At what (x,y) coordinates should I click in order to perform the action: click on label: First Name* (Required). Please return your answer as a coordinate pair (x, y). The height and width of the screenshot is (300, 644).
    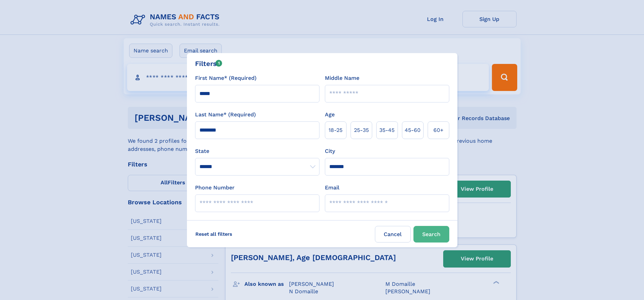
    Looking at the image, I should click on (226, 78).